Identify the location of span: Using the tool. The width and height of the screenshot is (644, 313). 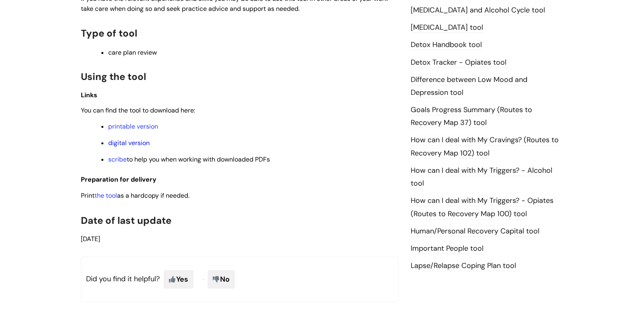
(113, 76).